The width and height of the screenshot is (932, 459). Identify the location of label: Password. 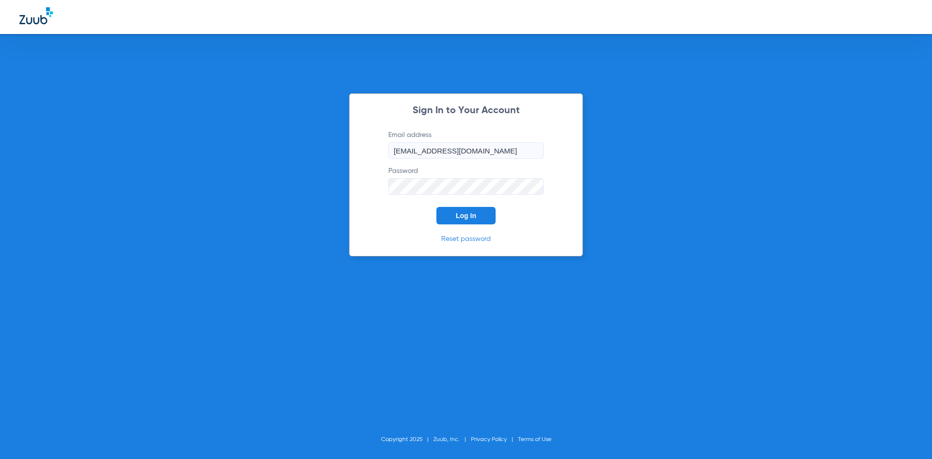
(466, 180).